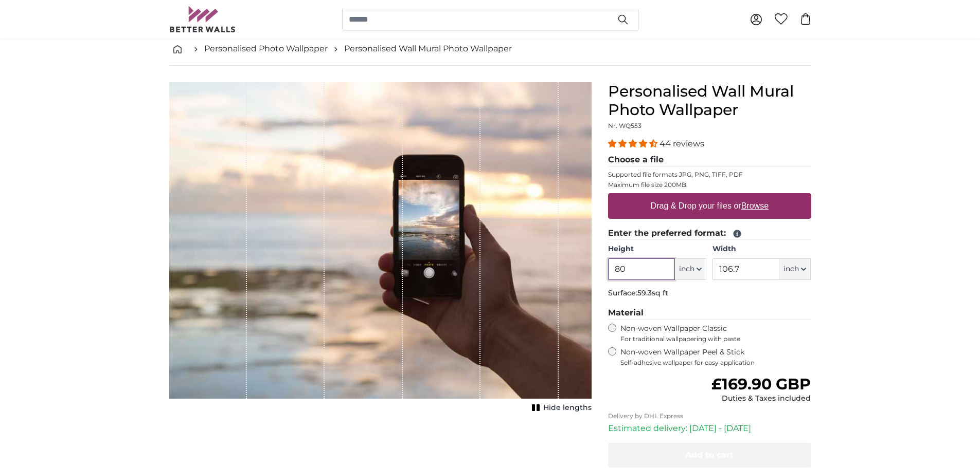 This screenshot has width=980, height=468. What do you see at coordinates (709, 313) in the screenshot?
I see `legend: Material` at bounding box center [709, 313].